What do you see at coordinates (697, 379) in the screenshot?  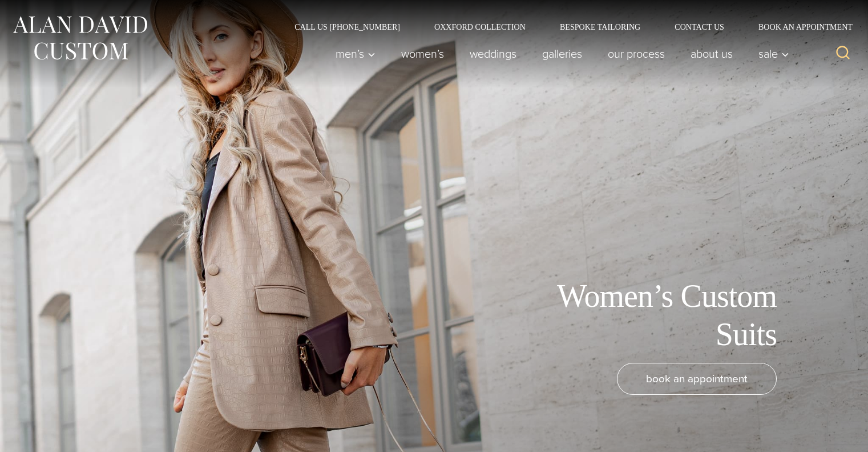 I see `a: book an appointment` at bounding box center [697, 379].